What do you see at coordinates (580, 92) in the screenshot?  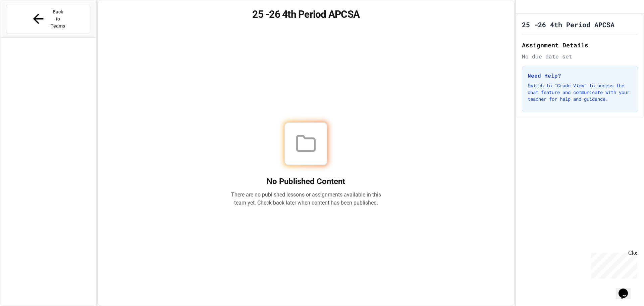 I see `p: Switch to "Grade View" to access the chat feature and communicate with your teacher for help and ...` at bounding box center [580, 92].